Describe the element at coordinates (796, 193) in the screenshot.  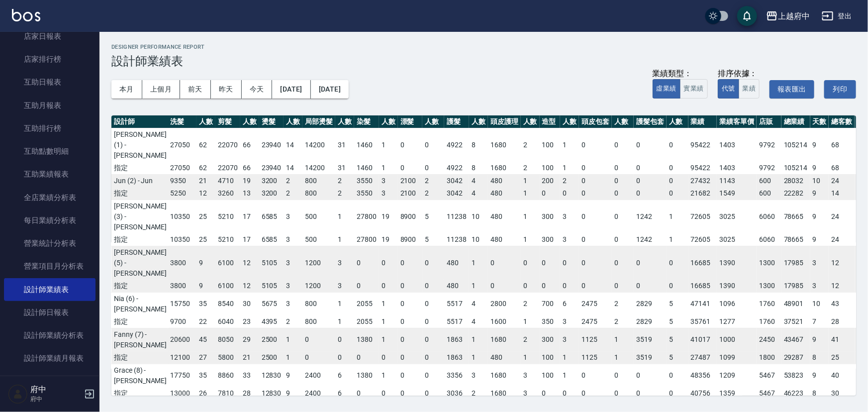
I see `td: 22282` at that location.